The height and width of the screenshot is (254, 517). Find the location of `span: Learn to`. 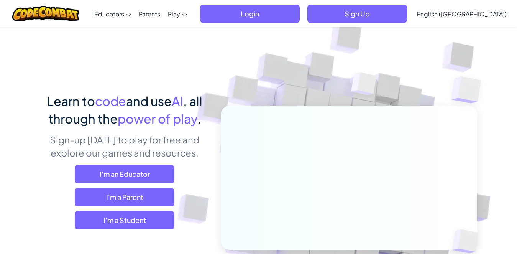

span: Learn to is located at coordinates (71, 101).